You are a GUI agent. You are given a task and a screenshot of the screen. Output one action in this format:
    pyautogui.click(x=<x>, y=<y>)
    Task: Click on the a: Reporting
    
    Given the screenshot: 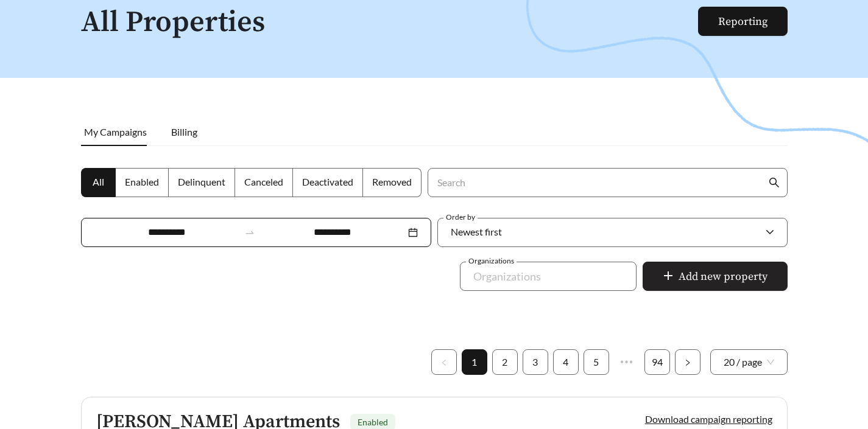 What is the action you would take?
    pyautogui.click(x=742, y=22)
    